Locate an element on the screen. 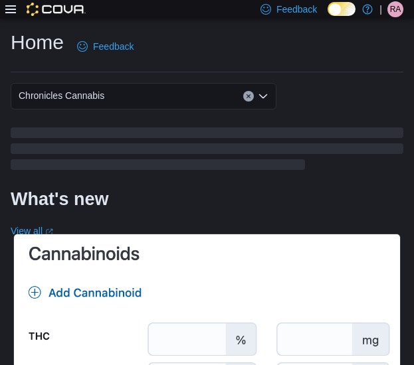 Image resolution: width=414 pixels, height=365 pixels. span: RA is located at coordinates (395, 9).